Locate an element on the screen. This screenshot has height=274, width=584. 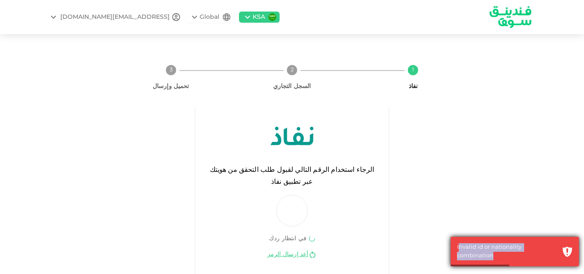
div: KSA is located at coordinates (259, 17).